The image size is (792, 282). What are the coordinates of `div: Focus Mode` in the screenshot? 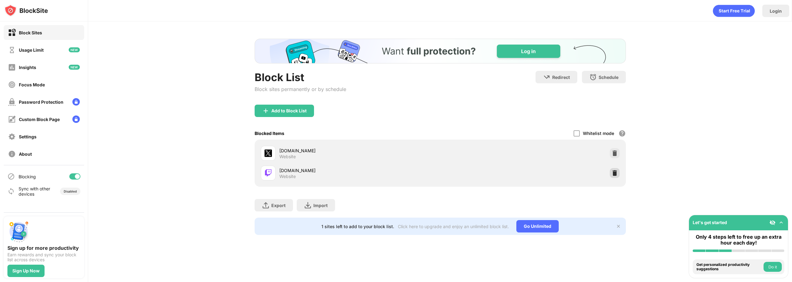 It's located at (32, 84).